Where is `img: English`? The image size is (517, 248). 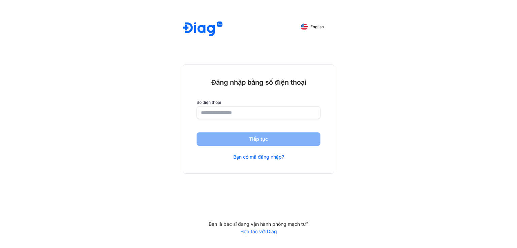 img: English is located at coordinates (304, 27).